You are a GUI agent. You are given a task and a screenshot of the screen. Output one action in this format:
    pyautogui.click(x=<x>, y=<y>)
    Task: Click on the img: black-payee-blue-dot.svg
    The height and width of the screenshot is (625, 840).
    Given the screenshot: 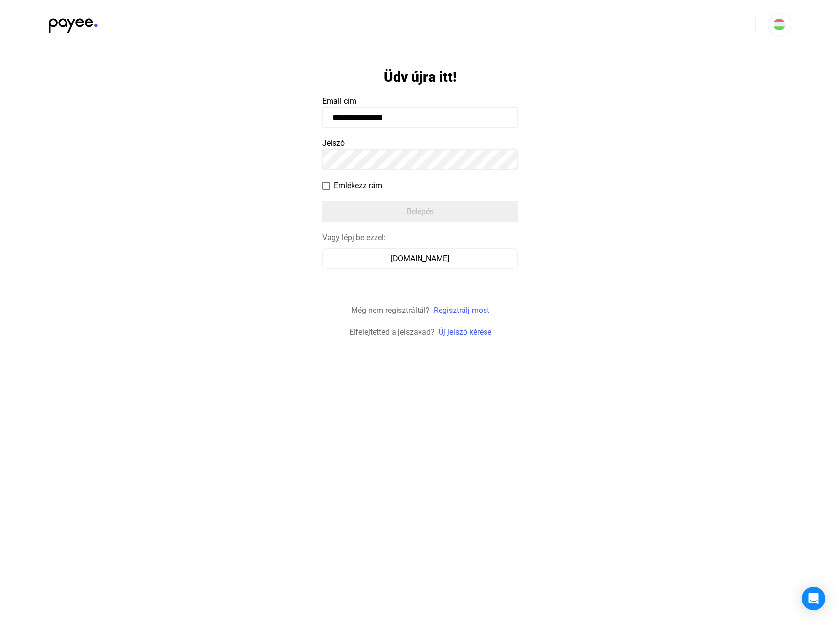 What is the action you would take?
    pyautogui.click(x=73, y=23)
    